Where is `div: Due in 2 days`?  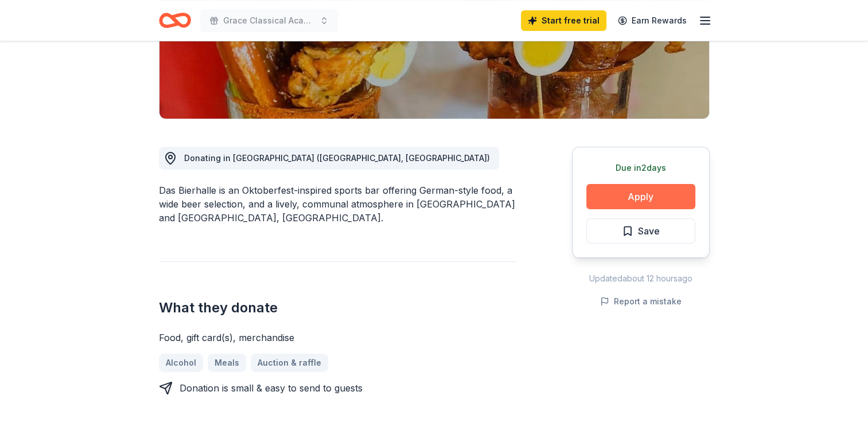 div: Due in 2 days is located at coordinates (641, 168).